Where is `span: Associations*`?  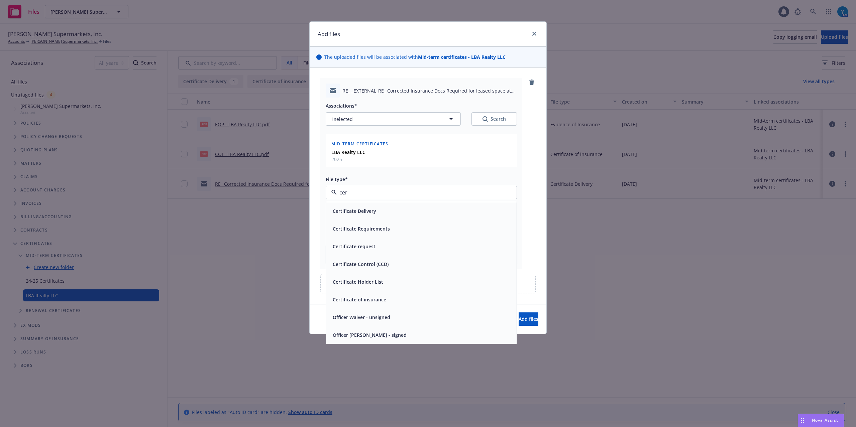
span: Associations* is located at coordinates (341, 106).